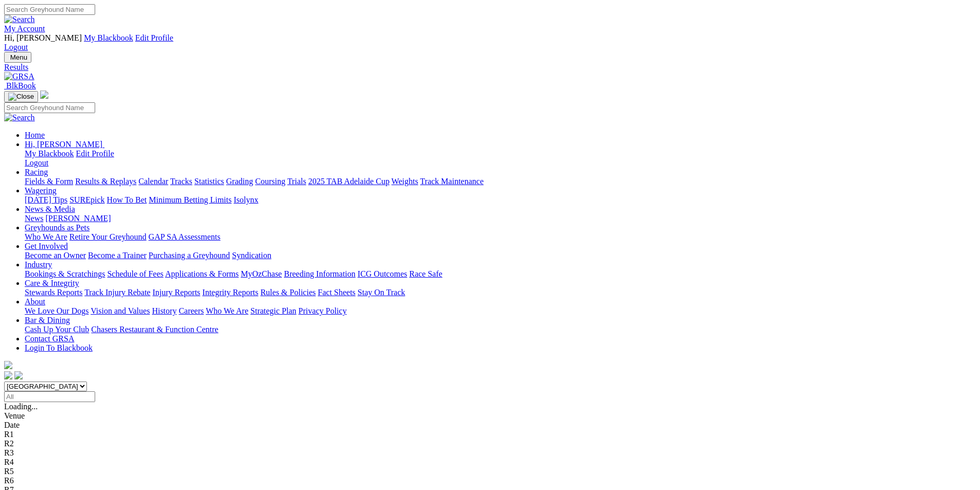  I want to click on a: Results, so click(490, 67).